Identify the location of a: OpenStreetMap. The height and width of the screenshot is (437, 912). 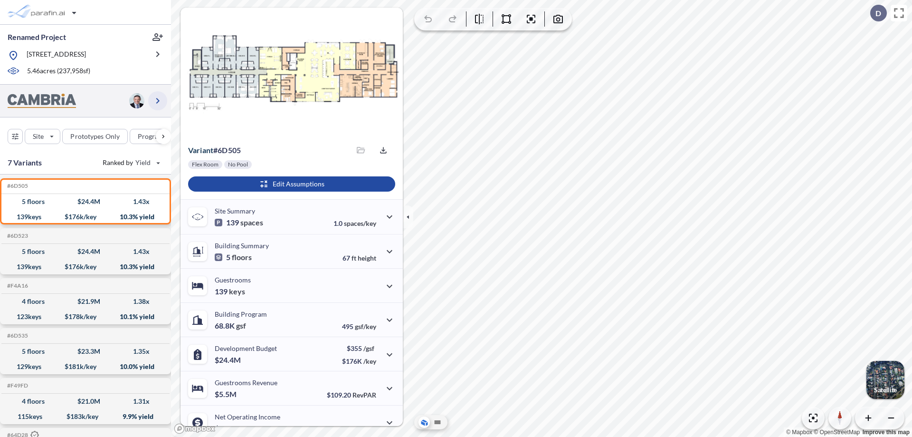
(837, 432).